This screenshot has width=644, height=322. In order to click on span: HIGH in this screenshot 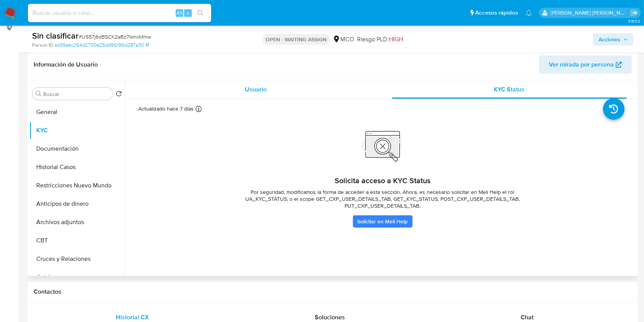, I will do `click(396, 39)`.